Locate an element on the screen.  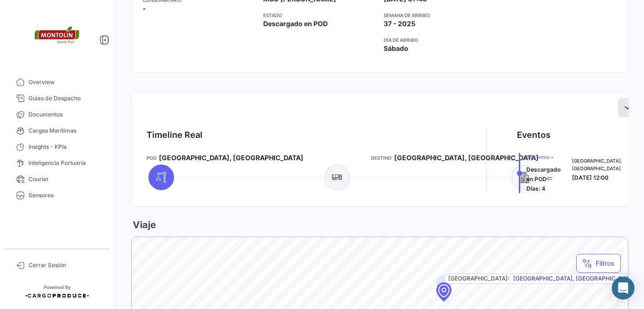
div: Abrir Intercom Messenger is located at coordinates (624, 288).